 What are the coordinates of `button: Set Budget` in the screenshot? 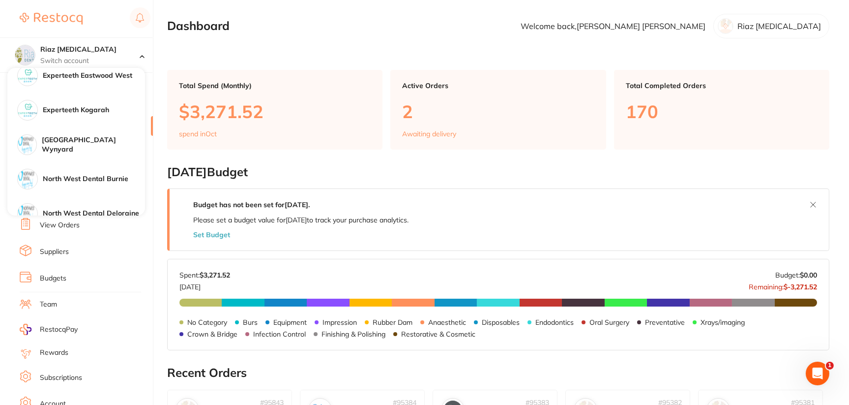 It's located at (211, 235).